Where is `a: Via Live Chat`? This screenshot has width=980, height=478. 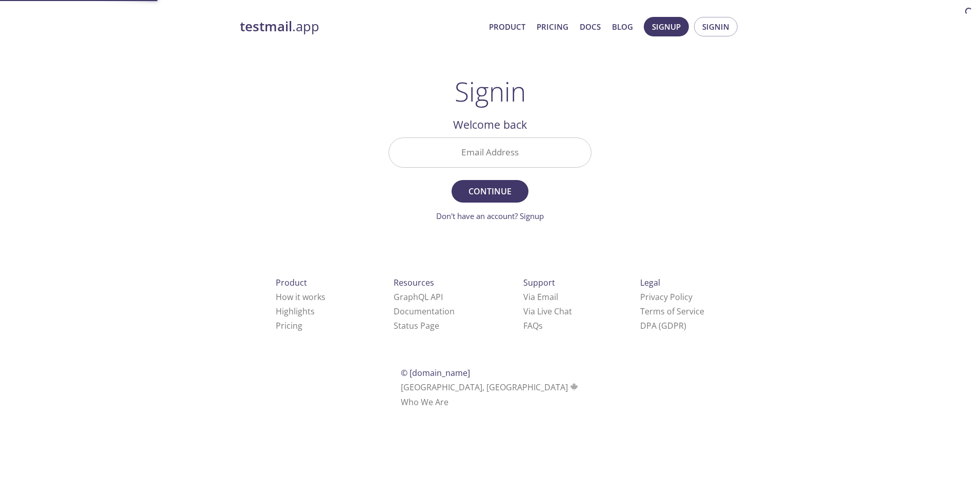
a: Via Live Chat is located at coordinates (547, 311).